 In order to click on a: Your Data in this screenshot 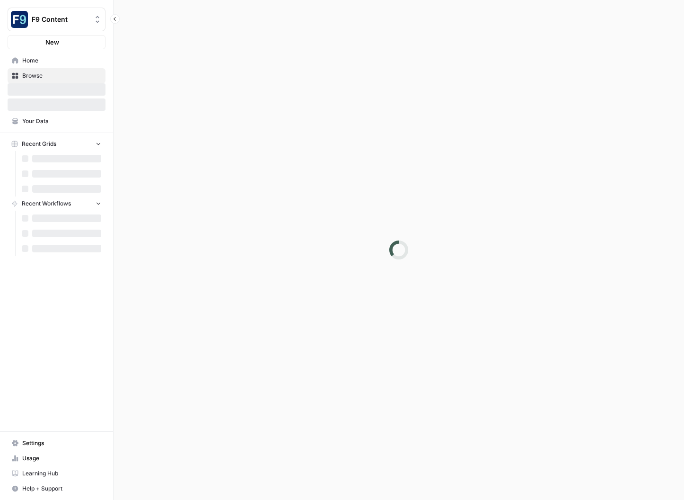, I will do `click(56, 121)`.